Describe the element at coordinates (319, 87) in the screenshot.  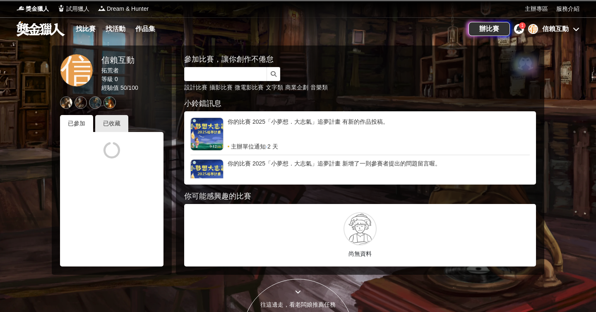
I see `a: 音樂類` at that location.